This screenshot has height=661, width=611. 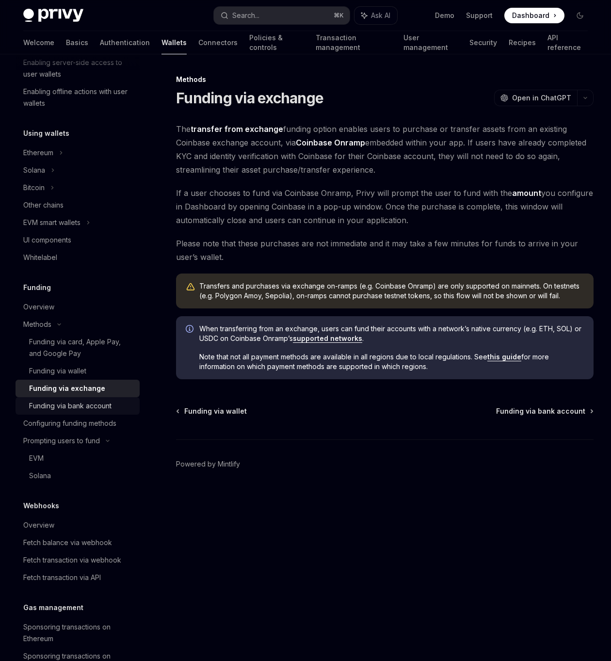 What do you see at coordinates (534, 16) in the screenshot?
I see `a: Dashboard` at bounding box center [534, 16].